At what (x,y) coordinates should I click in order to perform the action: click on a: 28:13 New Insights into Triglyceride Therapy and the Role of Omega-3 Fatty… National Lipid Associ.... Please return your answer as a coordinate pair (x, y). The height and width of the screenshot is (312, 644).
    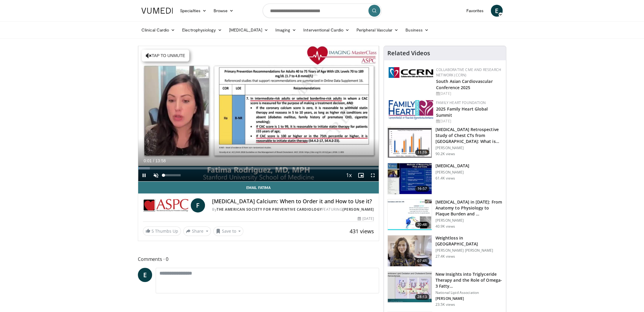
    Looking at the image, I should click on (444, 289).